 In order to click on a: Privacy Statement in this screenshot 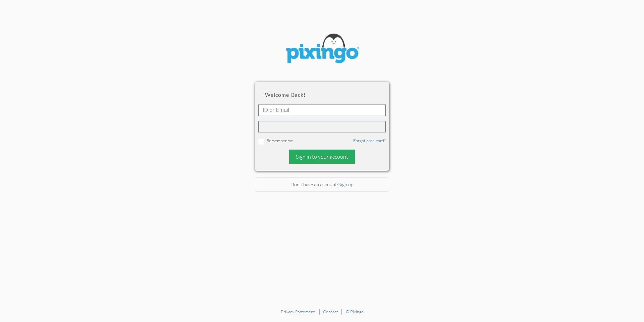, I will do `click(298, 311)`.